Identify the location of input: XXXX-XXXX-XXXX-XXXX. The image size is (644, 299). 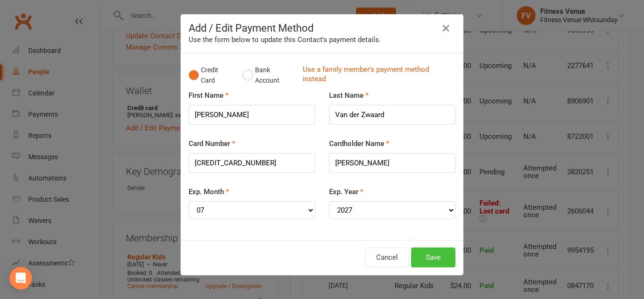
(252, 163).